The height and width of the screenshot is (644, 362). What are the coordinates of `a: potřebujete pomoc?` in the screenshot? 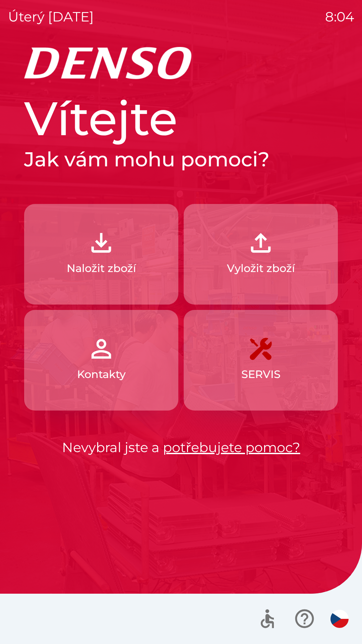 It's located at (231, 447).